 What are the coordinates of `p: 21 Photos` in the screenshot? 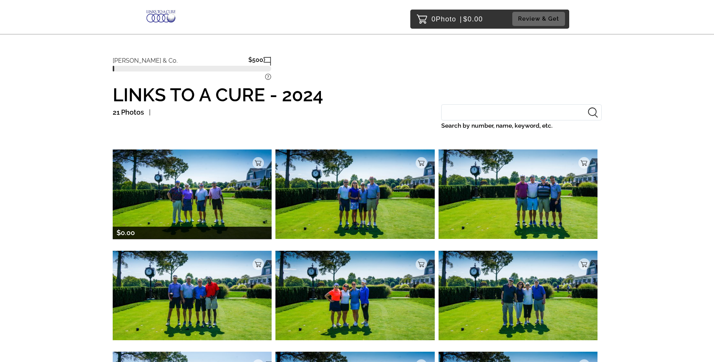 It's located at (128, 112).